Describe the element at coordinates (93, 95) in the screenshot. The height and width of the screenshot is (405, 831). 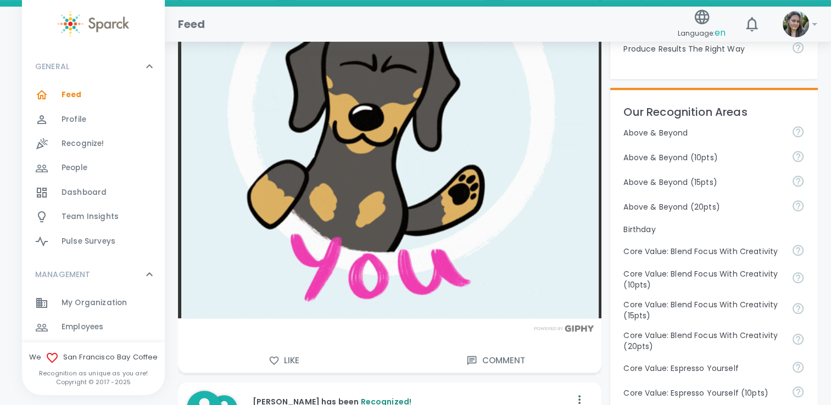
I see `div: Feed` at that location.